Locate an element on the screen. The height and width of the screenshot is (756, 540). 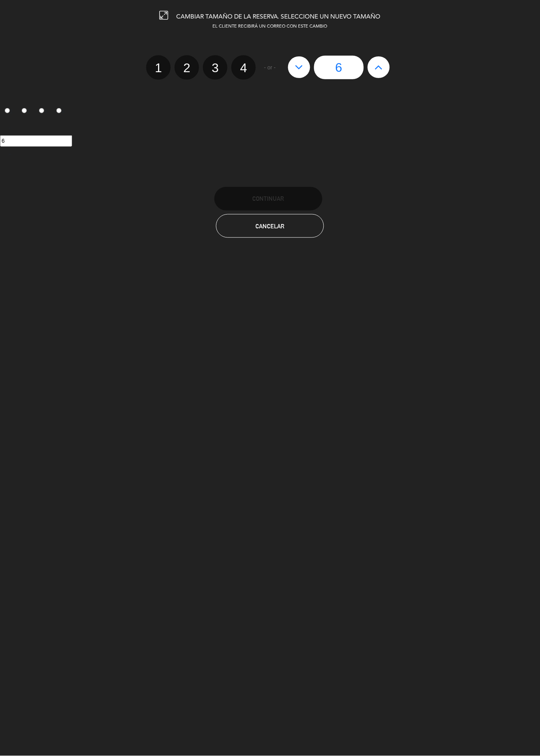
label: 1 is located at coordinates (159, 67).